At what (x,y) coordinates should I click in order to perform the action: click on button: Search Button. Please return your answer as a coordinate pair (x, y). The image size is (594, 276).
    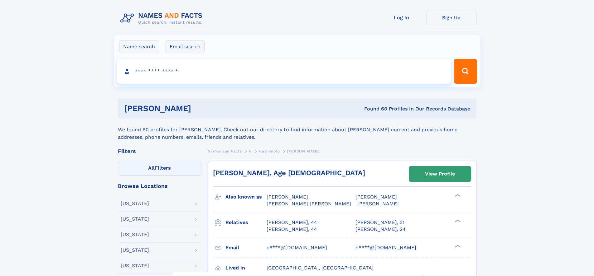
    Looking at the image, I should click on (465, 71).